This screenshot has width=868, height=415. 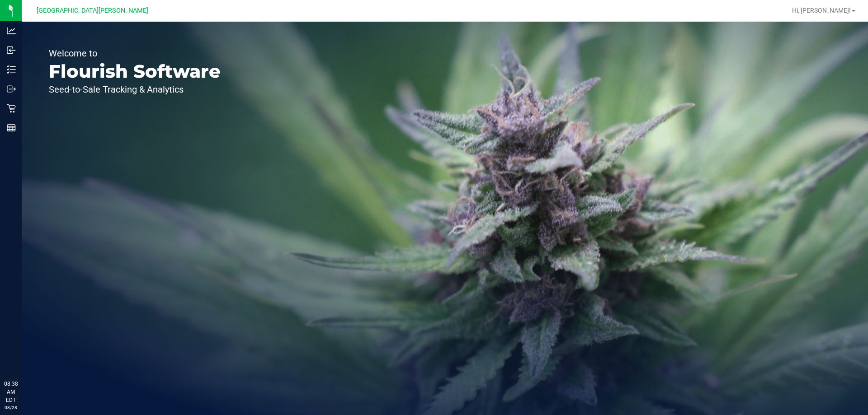 I want to click on inline-svg: Inventory, so click(x=11, y=69).